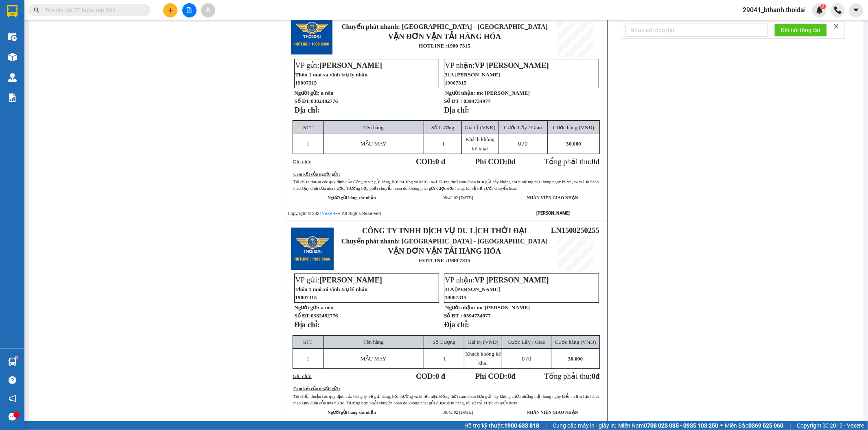 The height and width of the screenshot is (430, 868). I want to click on span: Copyright © 2021 – All Rights Reserved, so click(334, 214).